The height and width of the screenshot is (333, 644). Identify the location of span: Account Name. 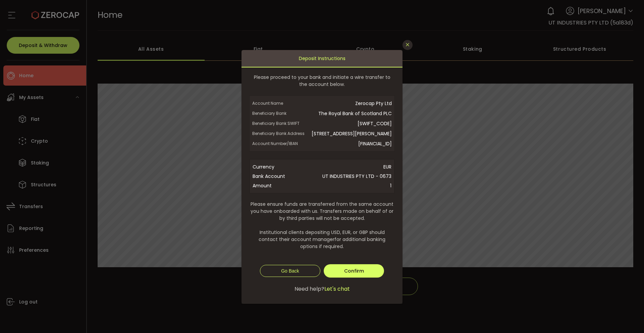
(279, 103).